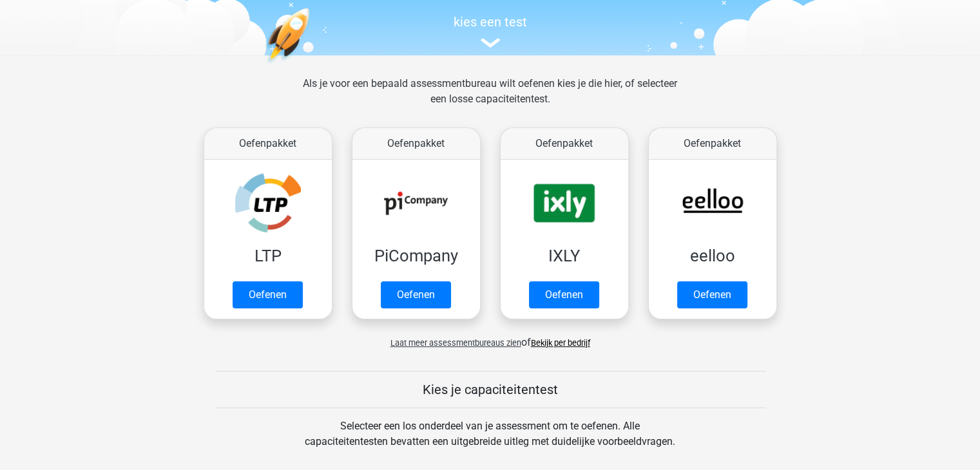 This screenshot has height=470, width=980. I want to click on a: kies een test, so click(490, 31).